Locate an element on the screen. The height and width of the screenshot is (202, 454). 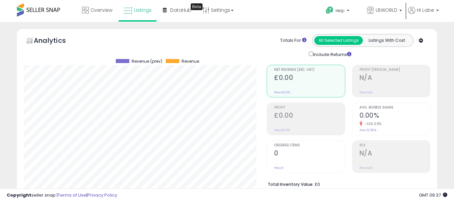
small: Prev: 12.50% is located at coordinates (368, 130).